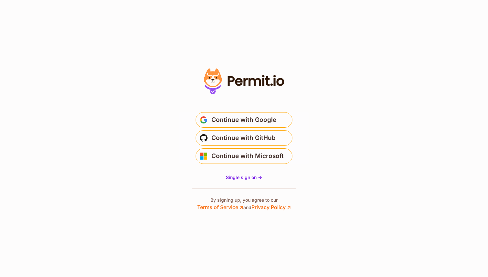 The width and height of the screenshot is (488, 277). Describe the element at coordinates (248, 156) in the screenshot. I see `span: Continue with Microsoft` at that location.